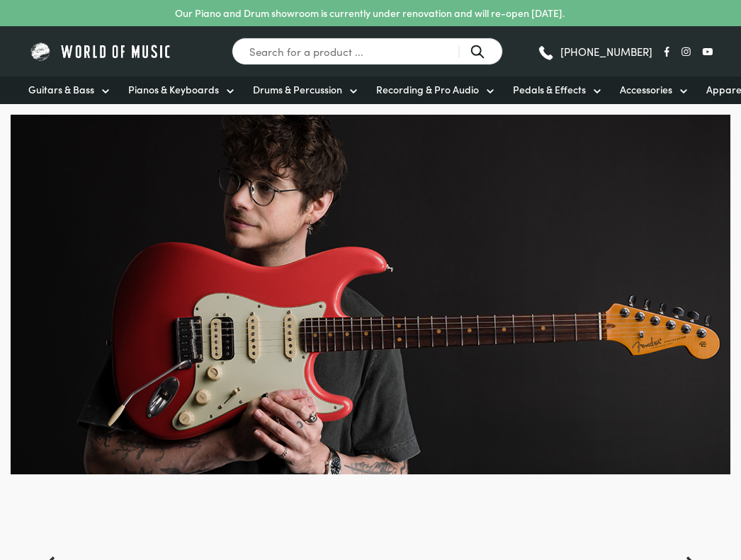 The image size is (741, 560). What do you see at coordinates (371, 295) in the screenshot?
I see `img: Fender-Ultraluxe-Hero` at bounding box center [371, 295].